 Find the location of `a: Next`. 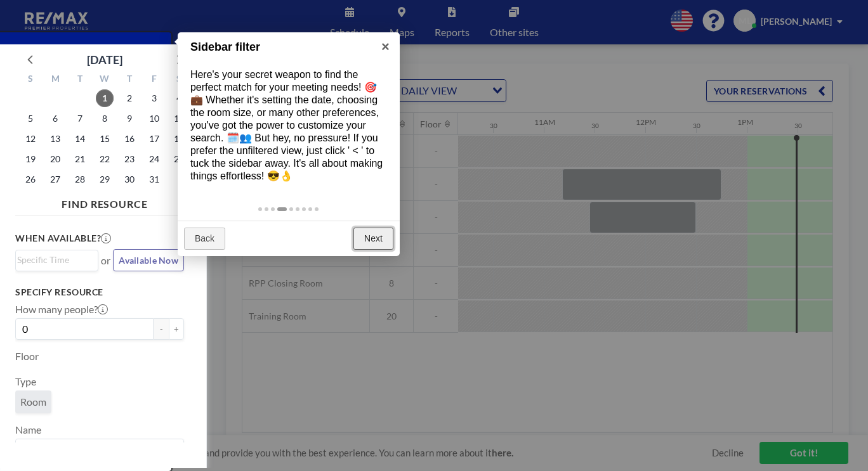

a: Next is located at coordinates (373, 239).